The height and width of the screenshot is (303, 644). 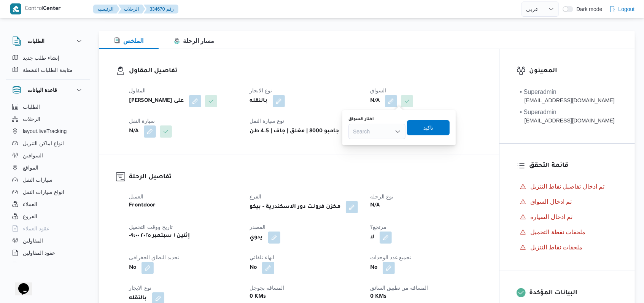 What do you see at coordinates (48, 90) in the screenshot?
I see `button: قاعدة البيانات` at bounding box center [48, 90].